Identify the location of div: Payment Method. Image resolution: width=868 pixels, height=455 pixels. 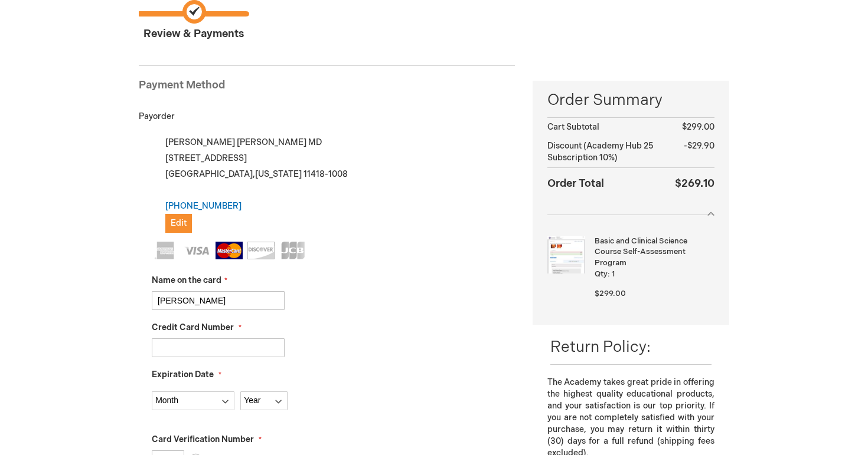
(327, 88).